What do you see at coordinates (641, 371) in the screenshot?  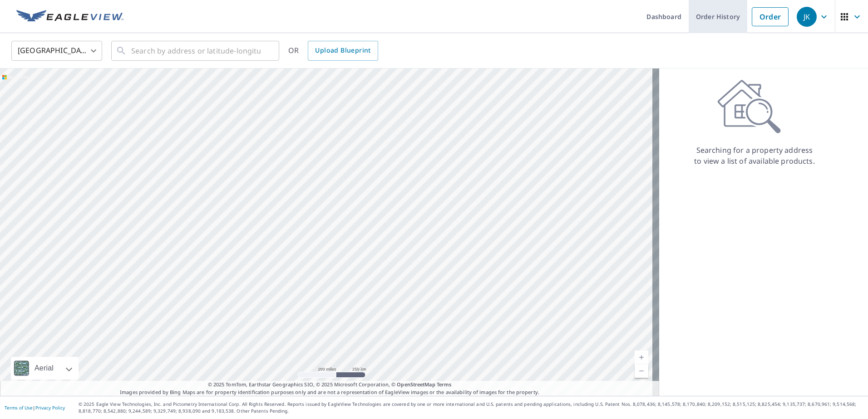 I see `a: Current Level 5, Zoom Out` at bounding box center [641, 371].